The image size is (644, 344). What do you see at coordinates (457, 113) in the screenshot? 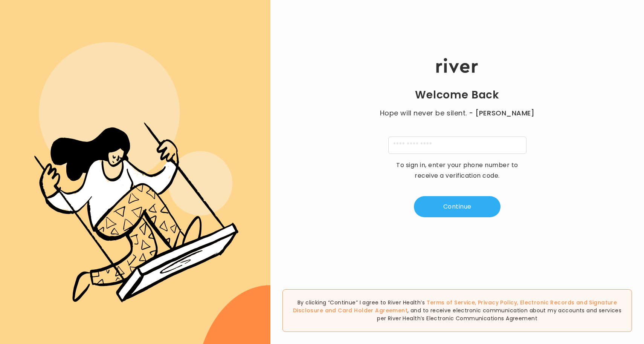
I see `p: Hope will never be silent.` at bounding box center [457, 113].